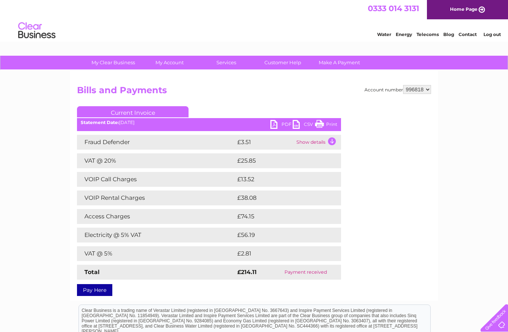 The height and width of the screenshot is (332, 508). Describe the element at coordinates (492, 34) in the screenshot. I see `a: Log out` at that location.